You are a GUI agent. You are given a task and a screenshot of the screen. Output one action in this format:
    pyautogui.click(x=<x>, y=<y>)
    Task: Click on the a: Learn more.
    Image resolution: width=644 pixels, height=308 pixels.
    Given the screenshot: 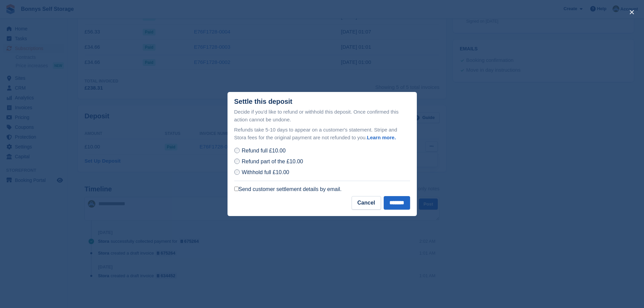 What is the action you would take?
    pyautogui.click(x=381, y=137)
    